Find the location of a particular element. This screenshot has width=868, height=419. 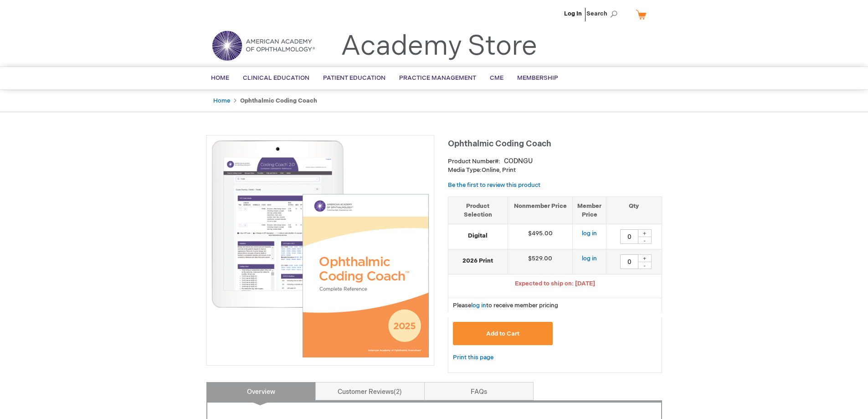

span: Ophthalmic Coding Coach is located at coordinates (500, 144).